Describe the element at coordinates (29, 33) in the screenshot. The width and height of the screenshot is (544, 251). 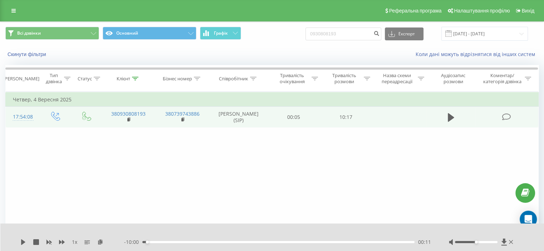
I see `span: Всі дзвінки` at that location.